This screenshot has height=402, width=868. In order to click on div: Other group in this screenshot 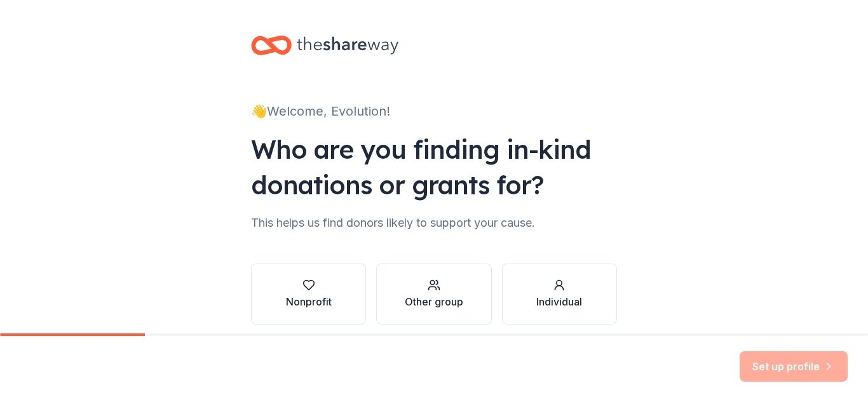, I will do `click(434, 302)`.